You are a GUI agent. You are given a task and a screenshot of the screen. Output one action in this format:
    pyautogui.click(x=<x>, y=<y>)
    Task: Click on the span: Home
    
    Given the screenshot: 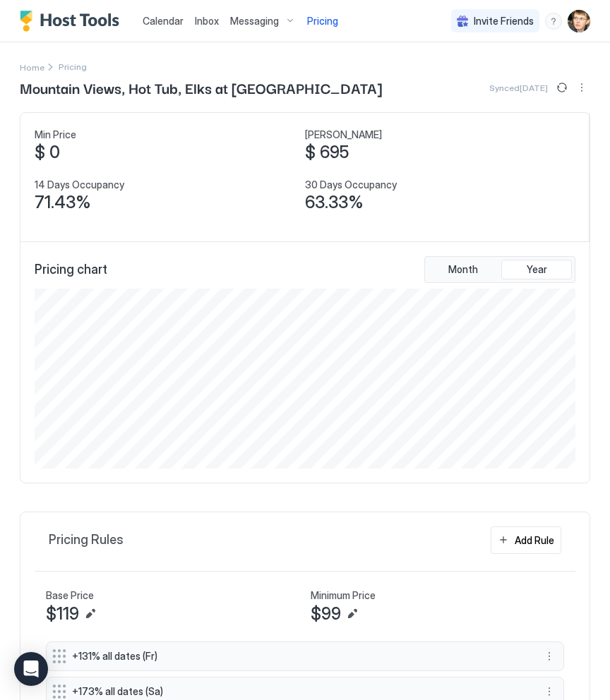 What is the action you would take?
    pyautogui.click(x=32, y=67)
    